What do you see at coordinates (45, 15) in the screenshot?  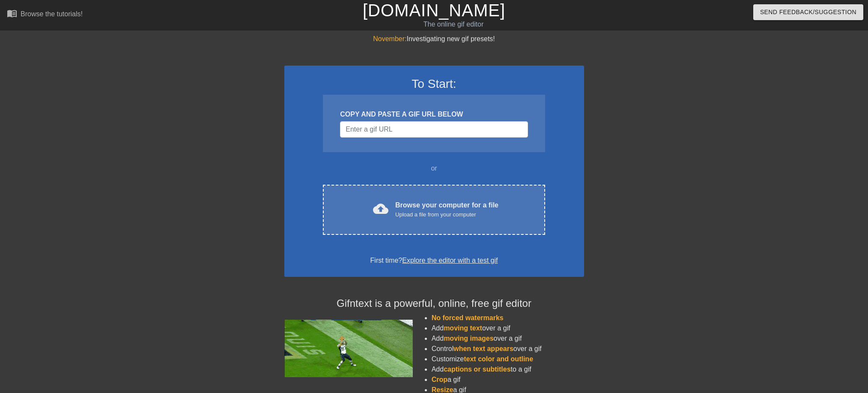 I see `a: Browse the tutorials!` at bounding box center [45, 15].